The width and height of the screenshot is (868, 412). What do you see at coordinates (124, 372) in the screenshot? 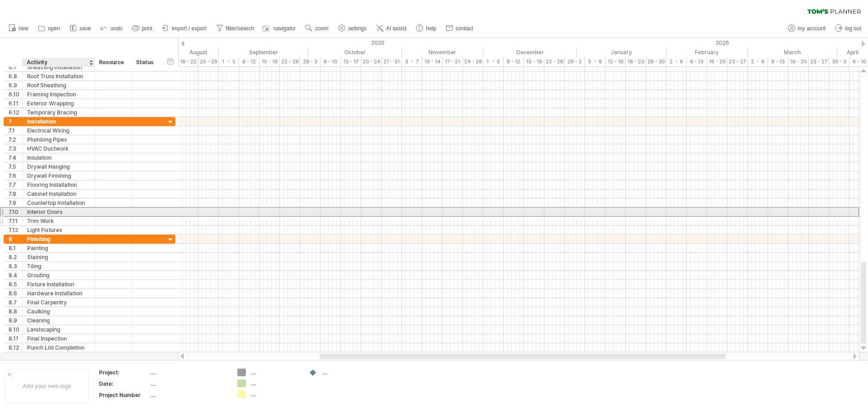
I see `div: Project:` at bounding box center [124, 372].